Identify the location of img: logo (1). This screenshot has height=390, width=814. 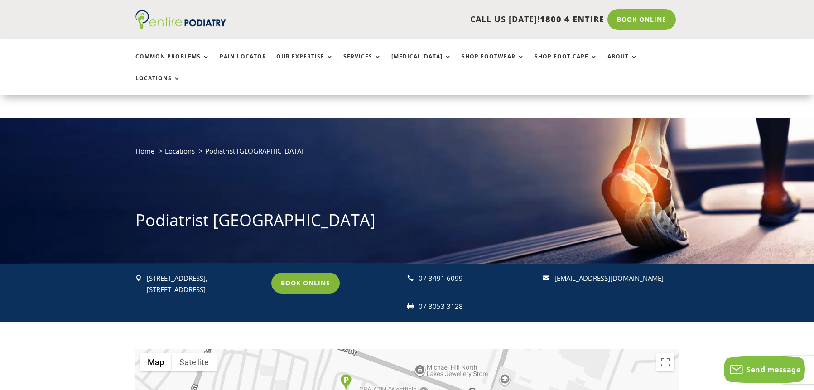
(181, 19).